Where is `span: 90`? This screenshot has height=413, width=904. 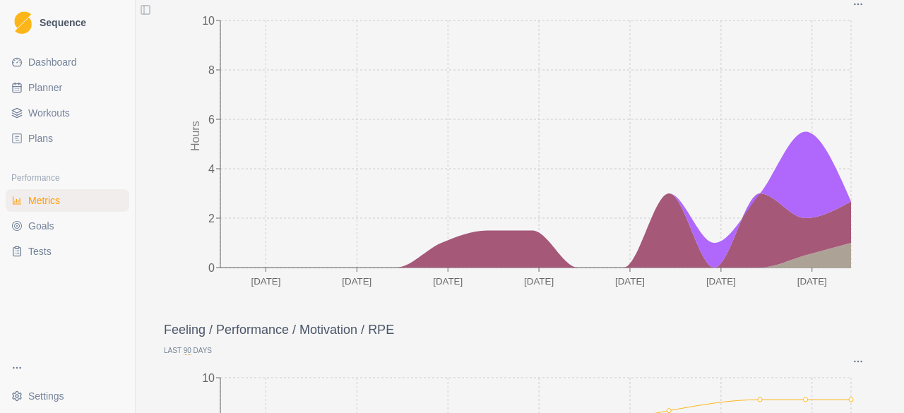
span: 90 is located at coordinates (187, 351).